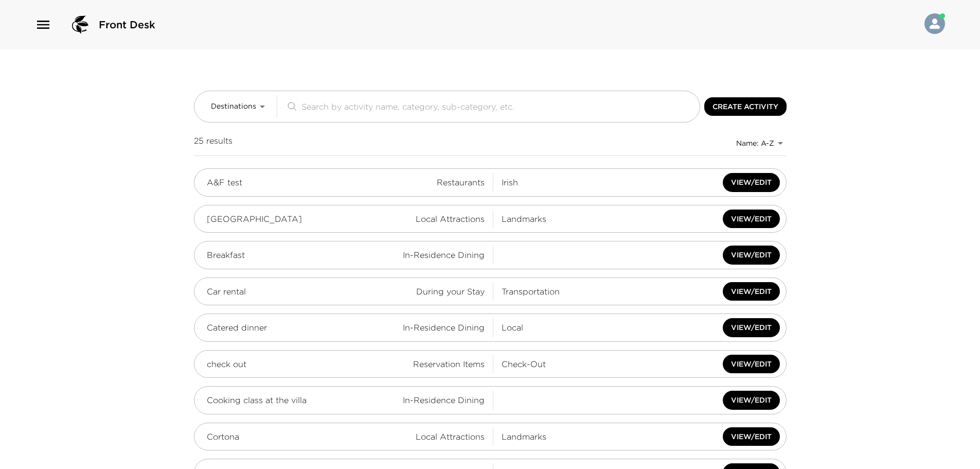 This screenshot has height=469, width=980. I want to click on span: Car rental, so click(226, 291).